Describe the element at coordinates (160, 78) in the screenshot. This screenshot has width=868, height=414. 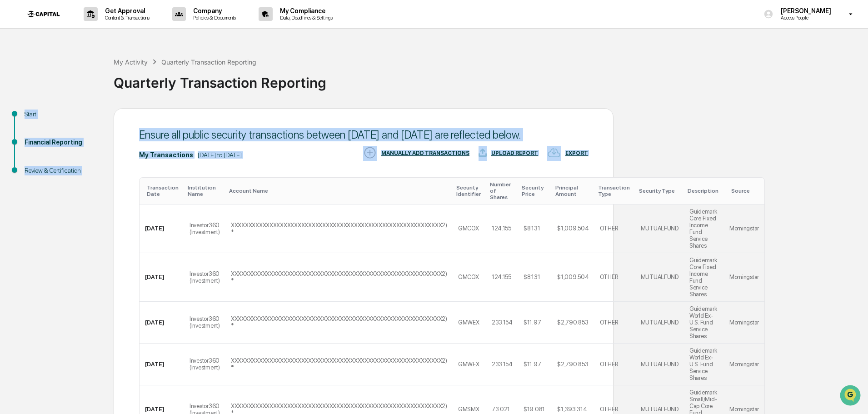
I see `button: Start new chat` at that location.